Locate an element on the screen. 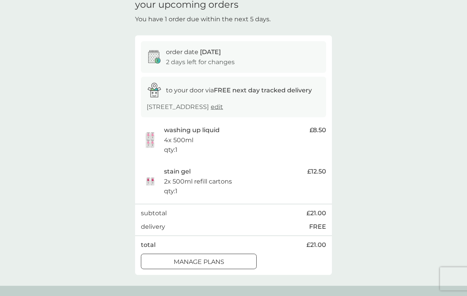 This screenshot has width=467, height=296. p: manage plans is located at coordinates (199, 262).